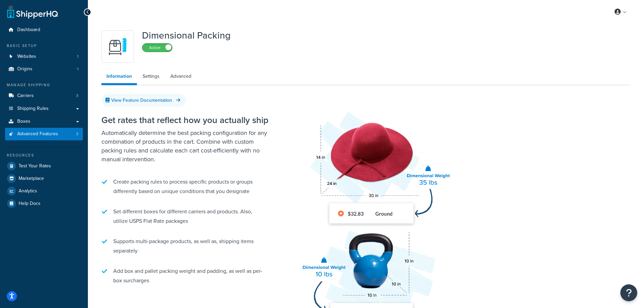 The width and height of the screenshot is (644, 308). I want to click on a: Carriers3, so click(44, 96).